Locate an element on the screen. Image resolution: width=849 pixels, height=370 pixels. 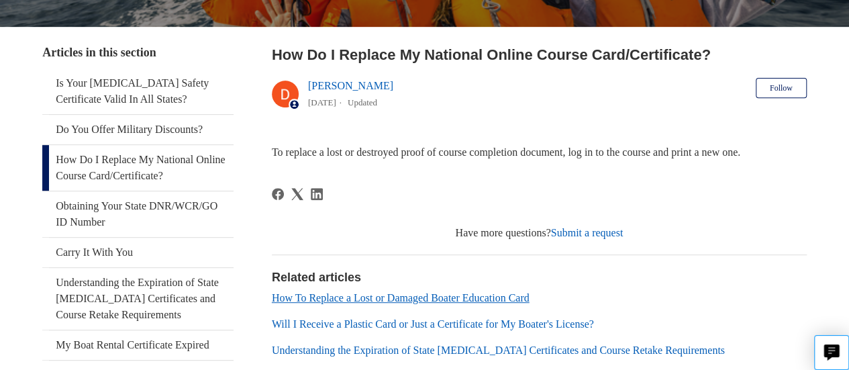
h2: How Do I Replace My National Online Course Card/Certificate? is located at coordinates (539, 54).